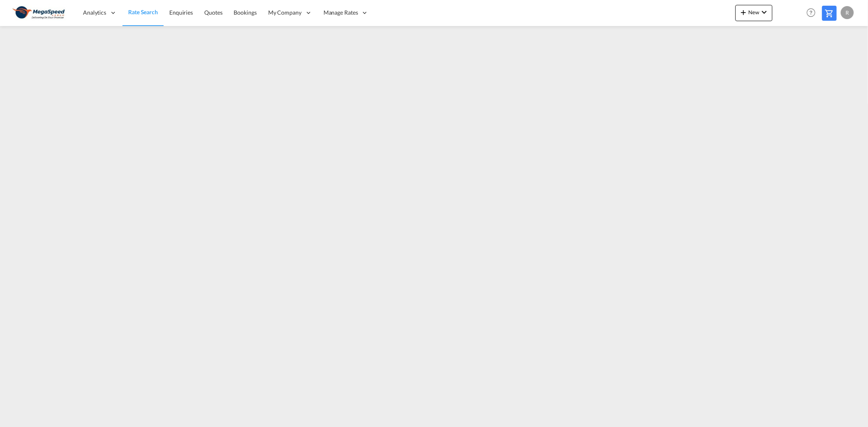 The image size is (868, 427). What do you see at coordinates (847, 13) in the screenshot?
I see `div: R` at bounding box center [847, 13].